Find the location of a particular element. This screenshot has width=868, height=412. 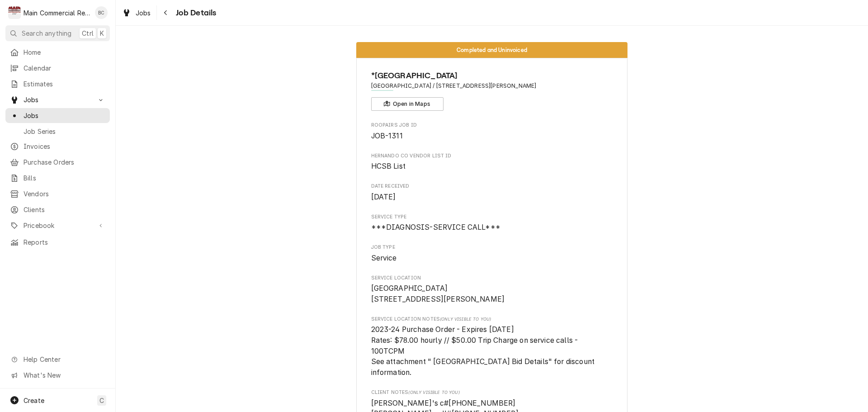

span: Help Center is located at coordinates (64, 359).